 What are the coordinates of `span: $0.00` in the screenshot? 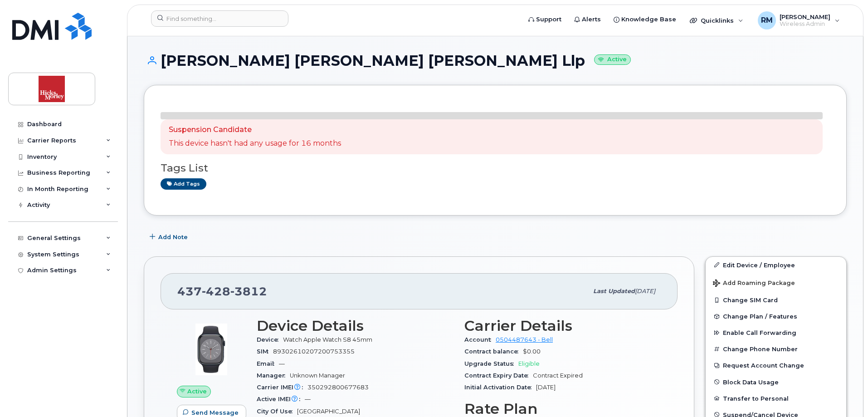 It's located at (532, 352).